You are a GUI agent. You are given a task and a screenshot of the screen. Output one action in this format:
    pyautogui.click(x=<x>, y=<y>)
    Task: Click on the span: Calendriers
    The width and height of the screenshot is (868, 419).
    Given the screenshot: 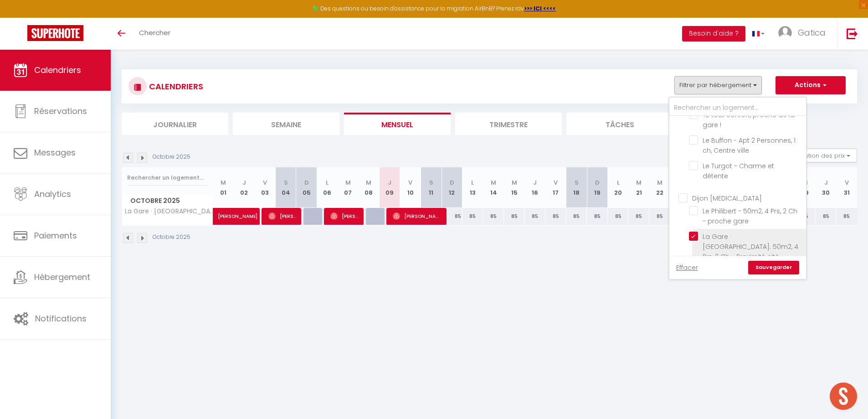 What is the action you would take?
    pyautogui.click(x=58, y=70)
    